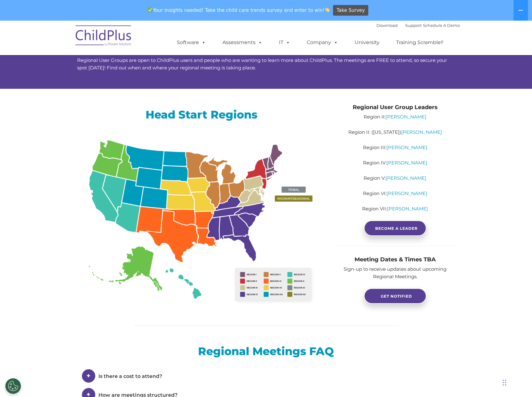 The height and width of the screenshot is (397, 532). I want to click on a: Assessments, so click(242, 43).